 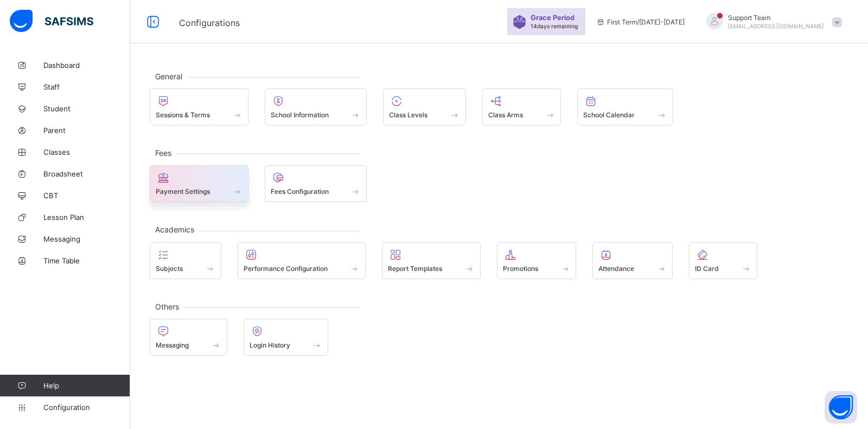 What do you see at coordinates (186, 261) in the screenshot?
I see `div: Subjects` at bounding box center [186, 261].